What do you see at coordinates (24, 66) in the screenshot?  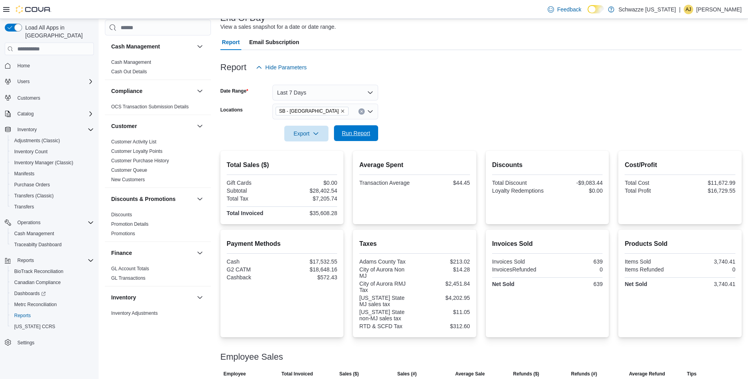 I see `span: Home` at bounding box center [24, 66].